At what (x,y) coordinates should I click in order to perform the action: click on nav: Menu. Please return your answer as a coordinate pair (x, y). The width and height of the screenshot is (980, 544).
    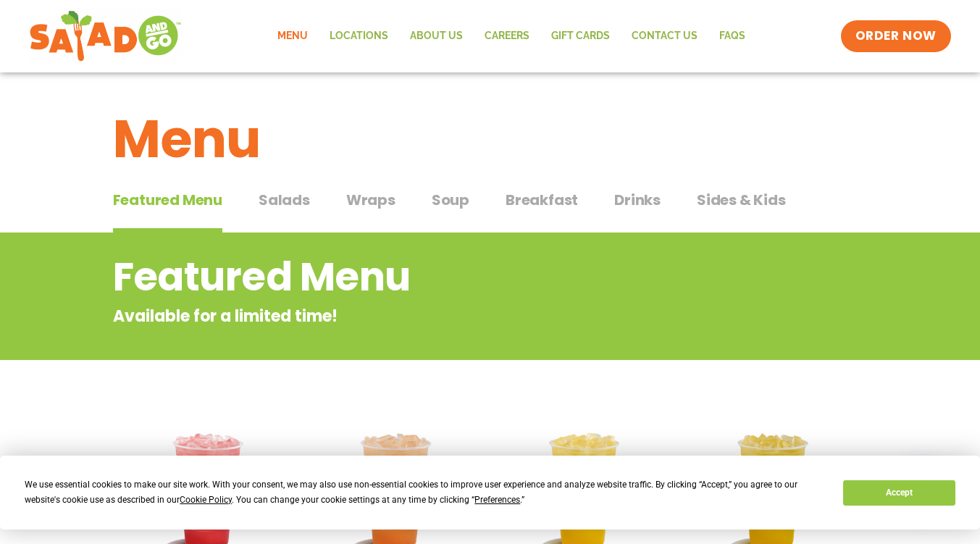
    Looking at the image, I should click on (511, 36).